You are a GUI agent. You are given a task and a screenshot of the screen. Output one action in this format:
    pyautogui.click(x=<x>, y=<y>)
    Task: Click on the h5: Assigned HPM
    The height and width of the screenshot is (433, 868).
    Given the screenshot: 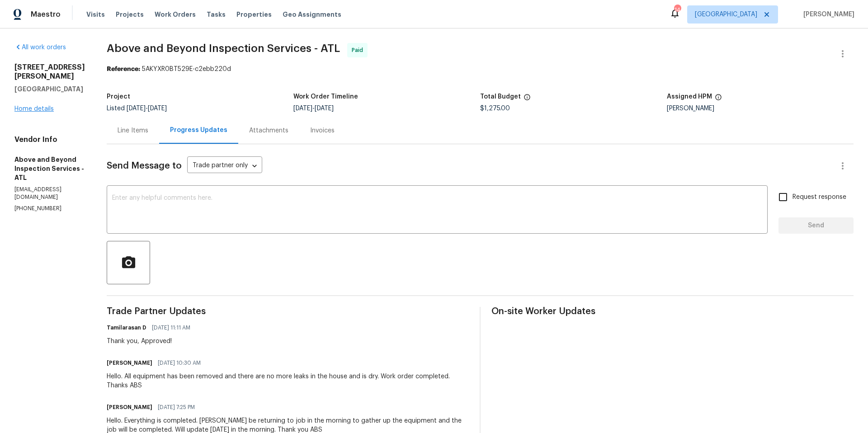 What is the action you would take?
    pyautogui.click(x=689, y=97)
    